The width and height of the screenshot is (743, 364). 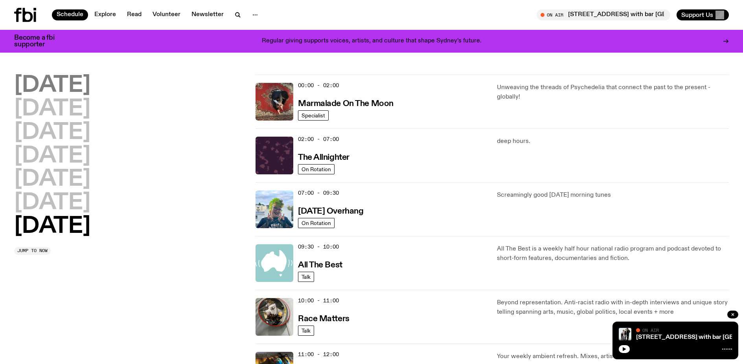 What do you see at coordinates (323, 319) in the screenshot?
I see `h3: Race Matters` at bounding box center [323, 319].